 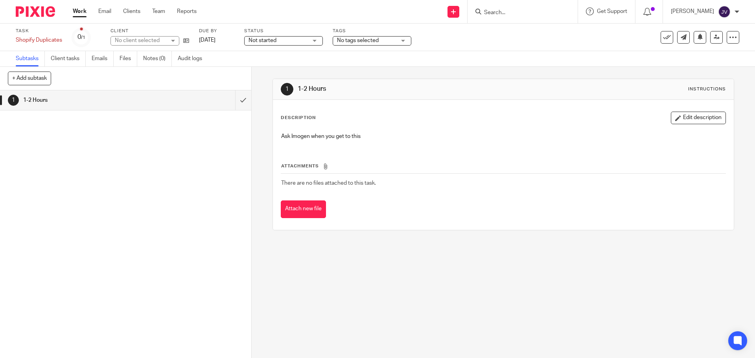 I want to click on label: Due by, so click(x=217, y=31).